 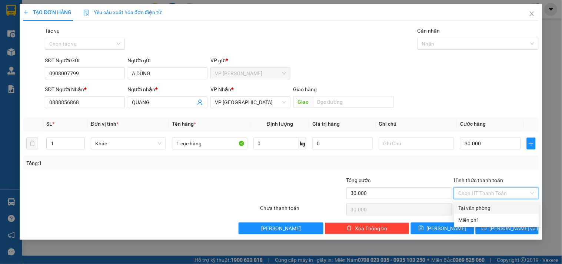 I want to click on span: VP Tân Bình, so click(x=250, y=73).